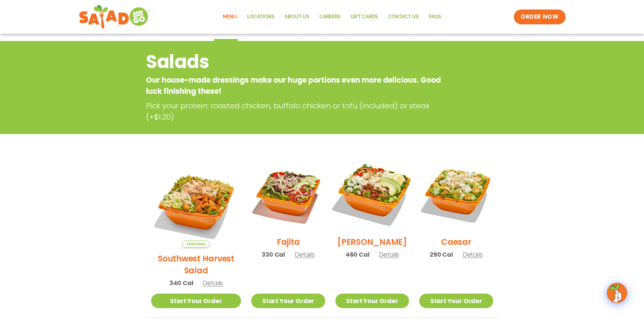 This screenshot has width=644, height=320. Describe the element at coordinates (181, 283) in the screenshot. I see `span: 340 Cal` at that location.